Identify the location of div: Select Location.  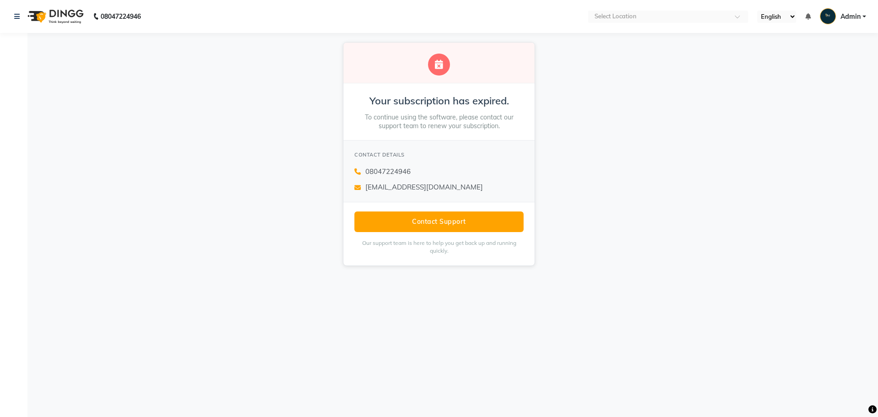
(616, 16).